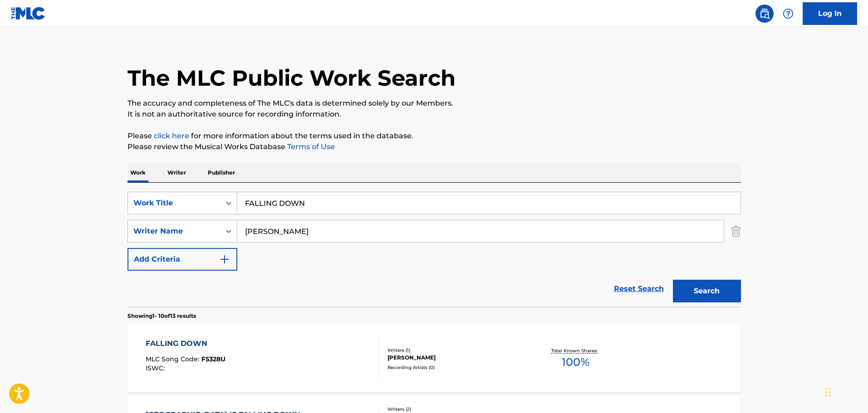 Image resolution: width=868 pixels, height=413 pixels. I want to click on div: Writers ( 2 ), so click(456, 409).